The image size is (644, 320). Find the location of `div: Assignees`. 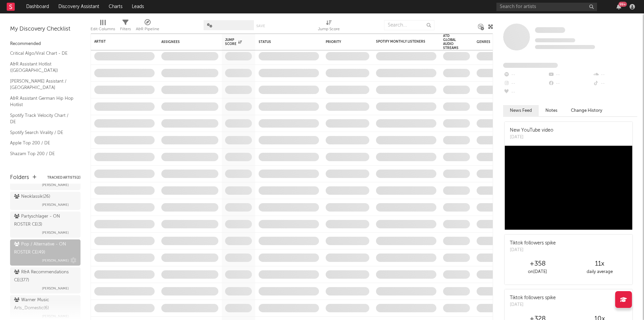

div: Assignees is located at coordinates (185, 42).